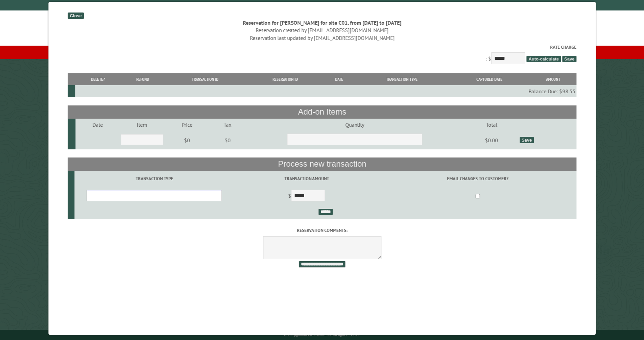  I want to click on th: Captured Date, so click(489, 79).